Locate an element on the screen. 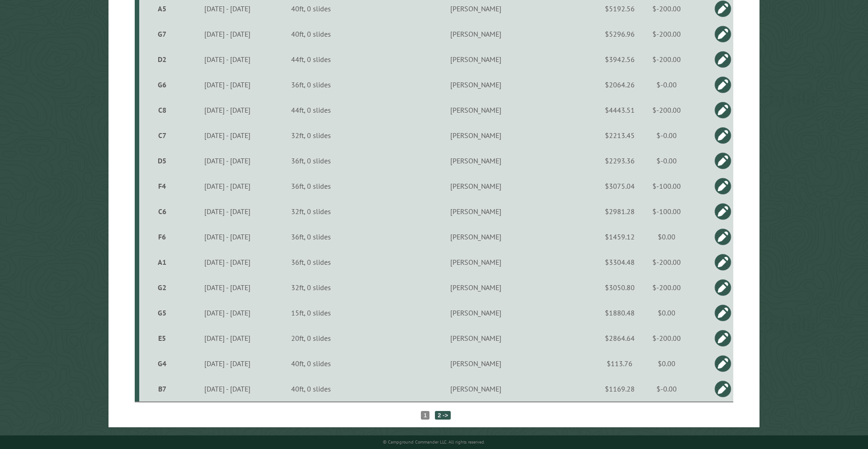 The height and width of the screenshot is (449, 868). td: $3942.56 is located at coordinates (619, 59).